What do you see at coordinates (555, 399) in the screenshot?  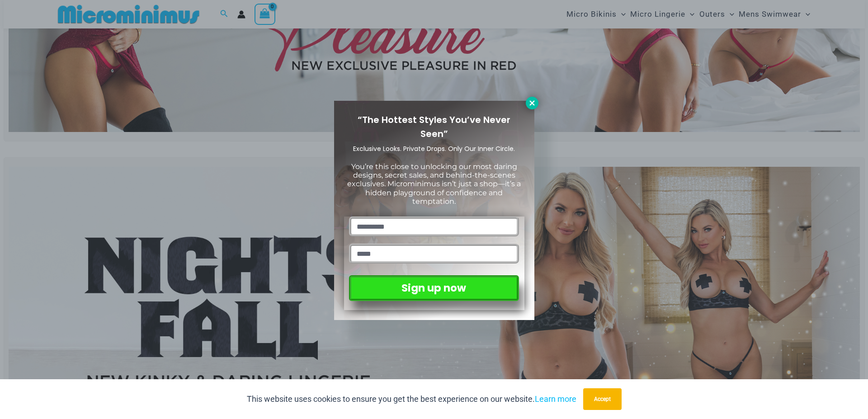 I see `a: Learn more` at bounding box center [555, 399].